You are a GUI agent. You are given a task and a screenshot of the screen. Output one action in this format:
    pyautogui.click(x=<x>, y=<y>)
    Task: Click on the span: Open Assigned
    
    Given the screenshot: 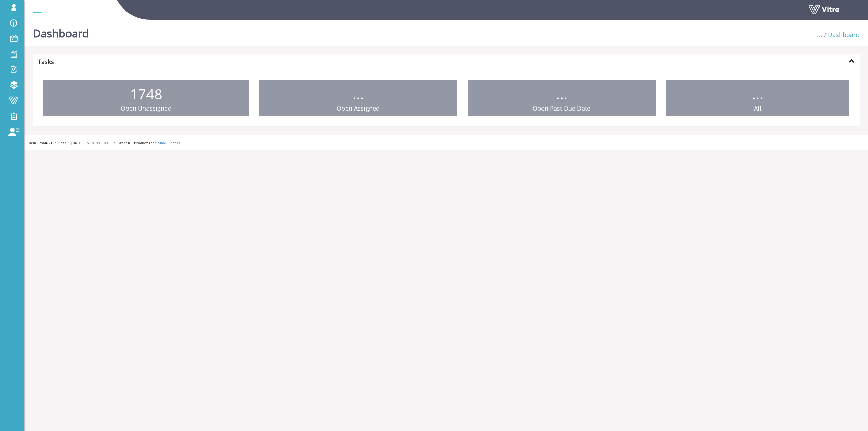 What is the action you would take?
    pyautogui.click(x=358, y=108)
    